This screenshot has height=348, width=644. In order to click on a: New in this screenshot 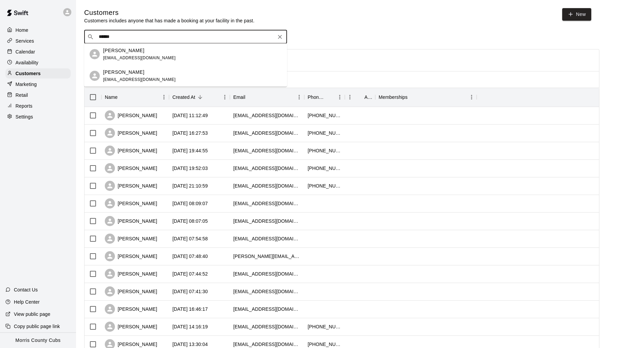, I will do `click(577, 14)`.